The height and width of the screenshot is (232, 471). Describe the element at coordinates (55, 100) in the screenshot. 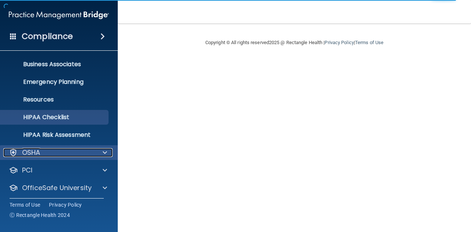

I see `p: Resources` at that location.